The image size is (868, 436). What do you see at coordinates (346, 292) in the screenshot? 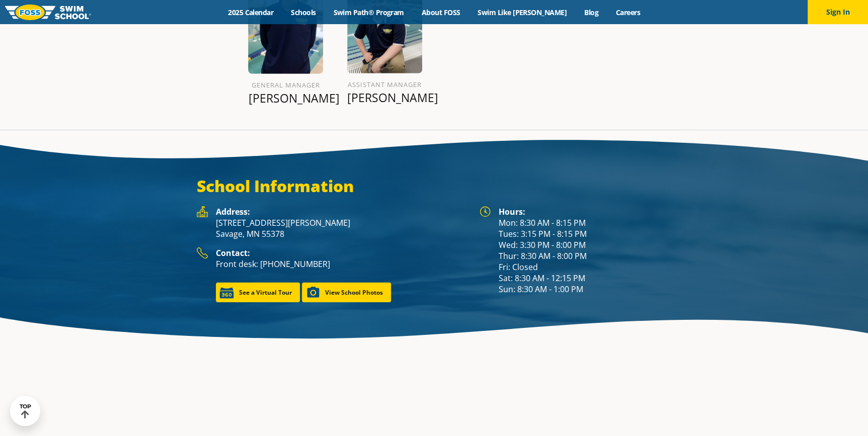
I see `a: View School Photos` at bounding box center [346, 292].